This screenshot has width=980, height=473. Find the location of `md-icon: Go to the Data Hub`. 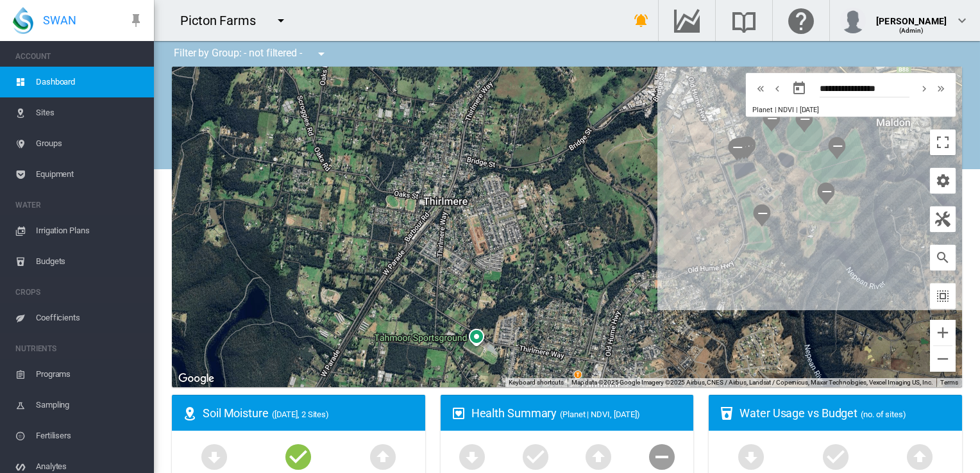

md-icon: Go to the Data Hub is located at coordinates (687, 21).